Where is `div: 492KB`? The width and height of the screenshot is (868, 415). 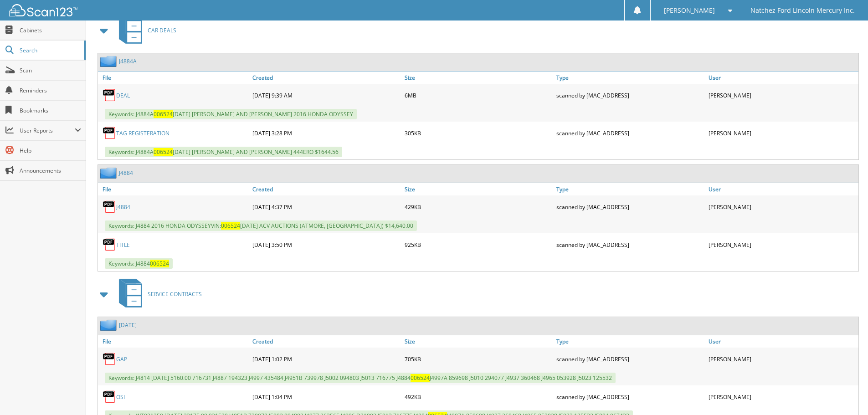 div: 492KB is located at coordinates (478, 397).